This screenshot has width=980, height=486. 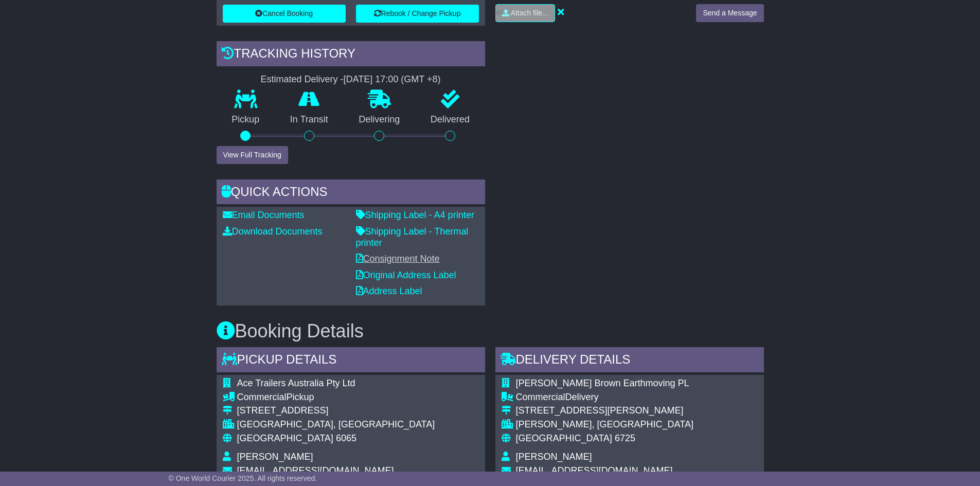 What do you see at coordinates (296, 383) in the screenshot?
I see `span: Ace Trailers Australia Pty Ltd` at bounding box center [296, 383].